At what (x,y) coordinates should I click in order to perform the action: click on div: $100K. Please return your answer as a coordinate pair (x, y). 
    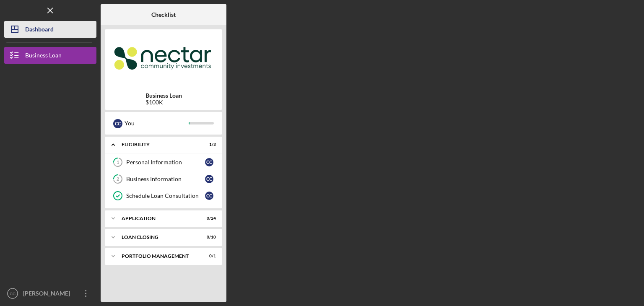
    Looking at the image, I should click on (163, 102).